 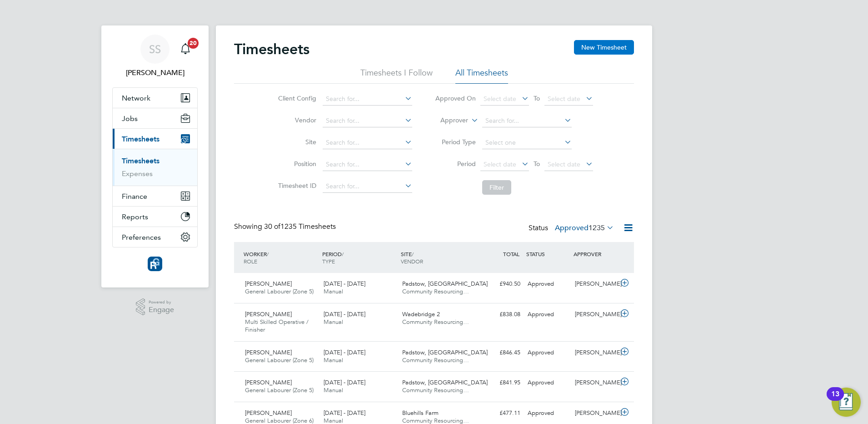 I want to click on span: SS, so click(x=155, y=49).